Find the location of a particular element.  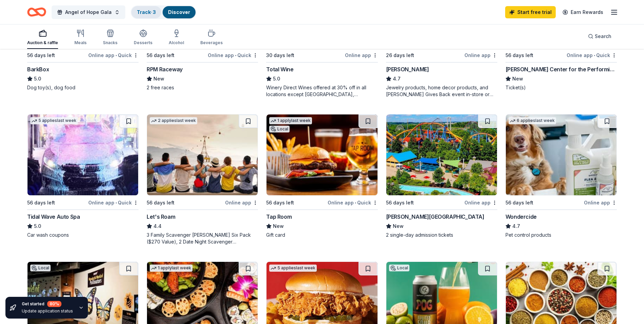

a: Image for Tidal Wave Auto Spa5 applieslast week56 days leftOnline app•QuickTidal Wave Auto Spa5.0... is located at coordinates (83, 176).